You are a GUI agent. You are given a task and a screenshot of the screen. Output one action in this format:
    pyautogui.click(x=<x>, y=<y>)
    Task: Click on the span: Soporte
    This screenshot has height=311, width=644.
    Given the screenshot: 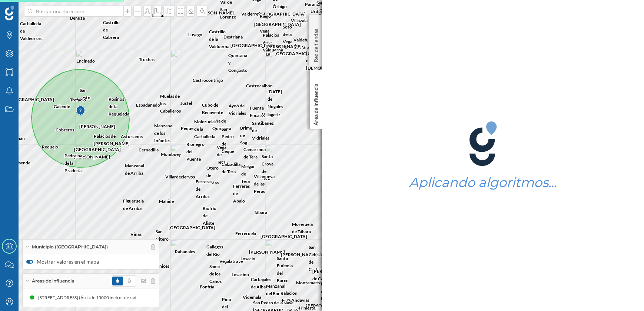 What is the action you would take?
    pyautogui.click(x=28, y=8)
    